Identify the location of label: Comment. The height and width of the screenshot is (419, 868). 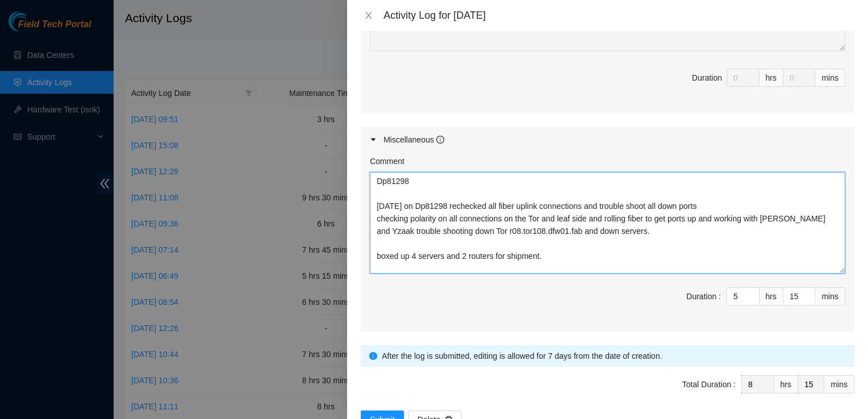
(387, 161).